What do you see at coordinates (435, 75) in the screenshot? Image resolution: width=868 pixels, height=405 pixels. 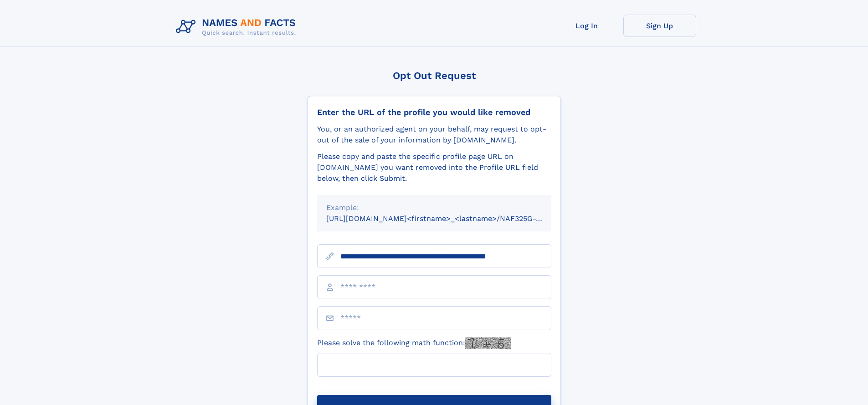 I see `div: Opt Out Request` at bounding box center [435, 75].